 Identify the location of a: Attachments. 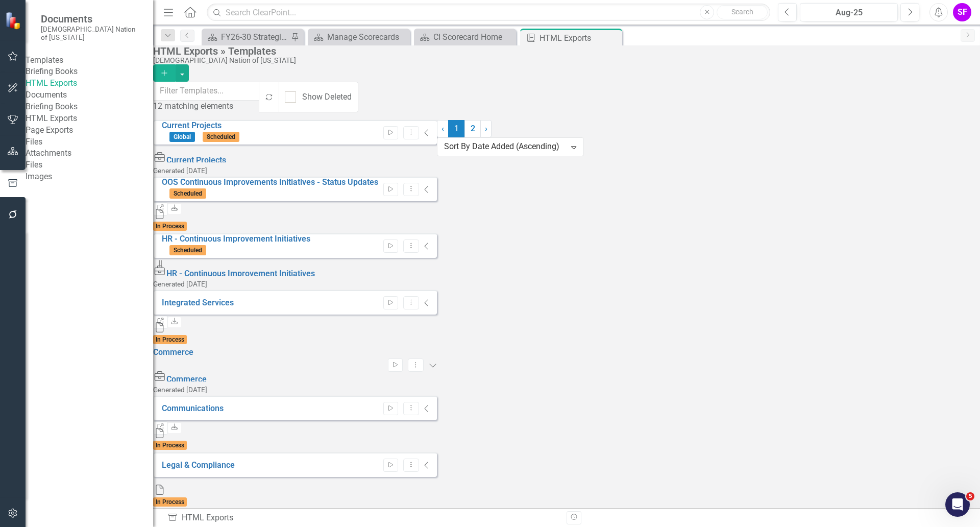
(89, 153).